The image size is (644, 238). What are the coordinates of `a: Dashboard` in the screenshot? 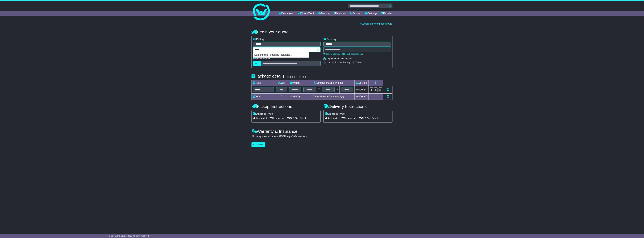 It's located at (287, 14).